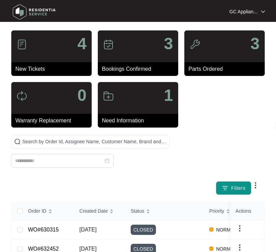  I want to click on img: residentia service logo, so click(34, 12).